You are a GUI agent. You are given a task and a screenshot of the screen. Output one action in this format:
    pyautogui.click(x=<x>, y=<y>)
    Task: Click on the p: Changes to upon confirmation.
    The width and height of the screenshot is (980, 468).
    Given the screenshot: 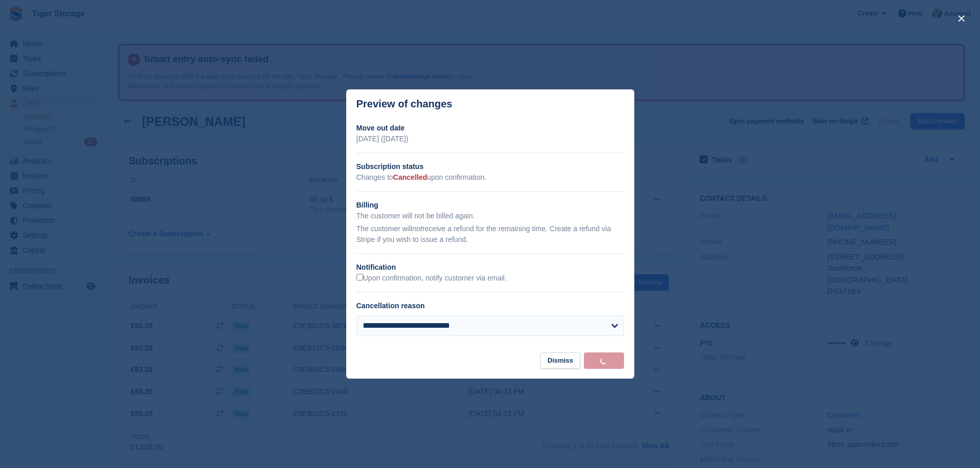 What is the action you would take?
    pyautogui.click(x=490, y=177)
    